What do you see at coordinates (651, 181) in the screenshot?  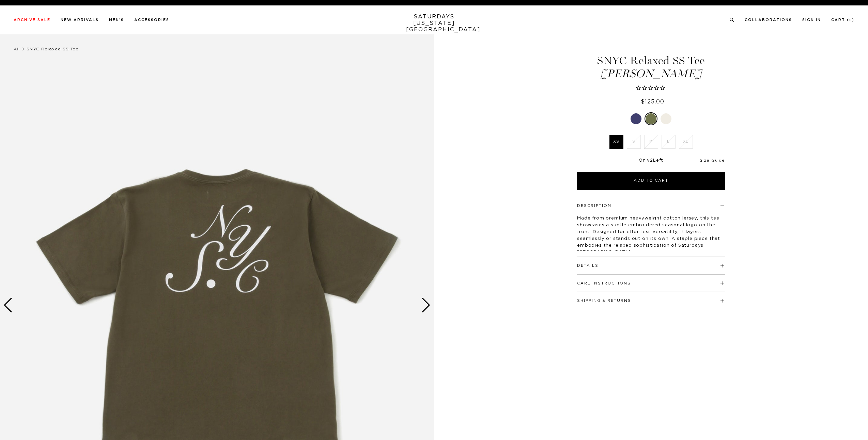 I see `button: Add to Cart` at bounding box center [651, 181].